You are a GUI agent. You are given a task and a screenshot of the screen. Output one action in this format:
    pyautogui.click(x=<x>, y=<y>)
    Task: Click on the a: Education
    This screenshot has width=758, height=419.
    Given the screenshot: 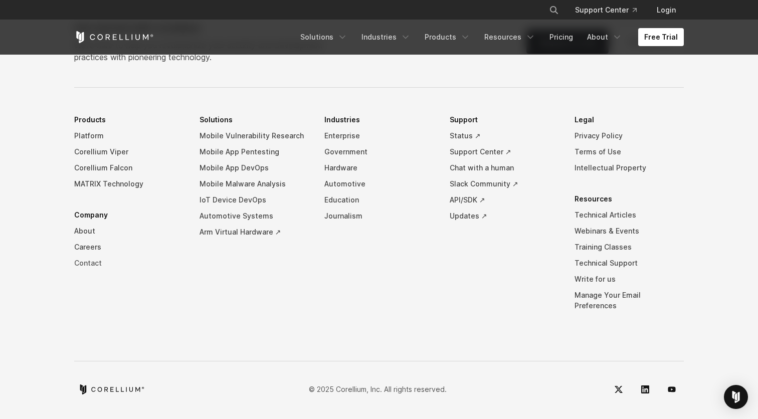 What is the action you would take?
    pyautogui.click(x=379, y=200)
    